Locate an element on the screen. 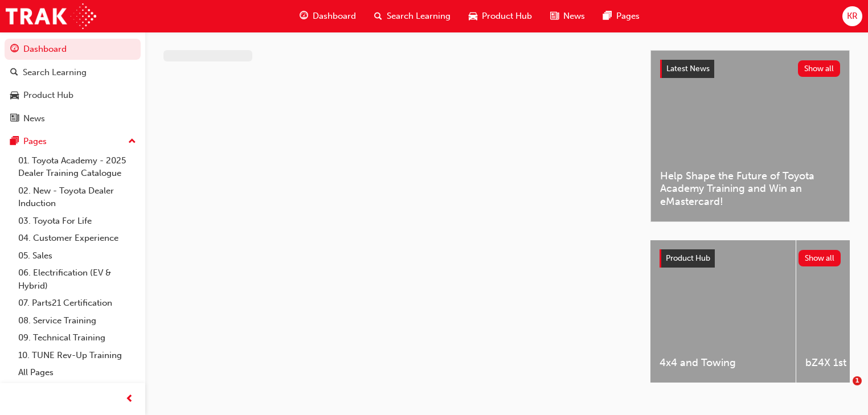 The height and width of the screenshot is (415, 868). a: 04. Customer Experience is located at coordinates (77, 238).